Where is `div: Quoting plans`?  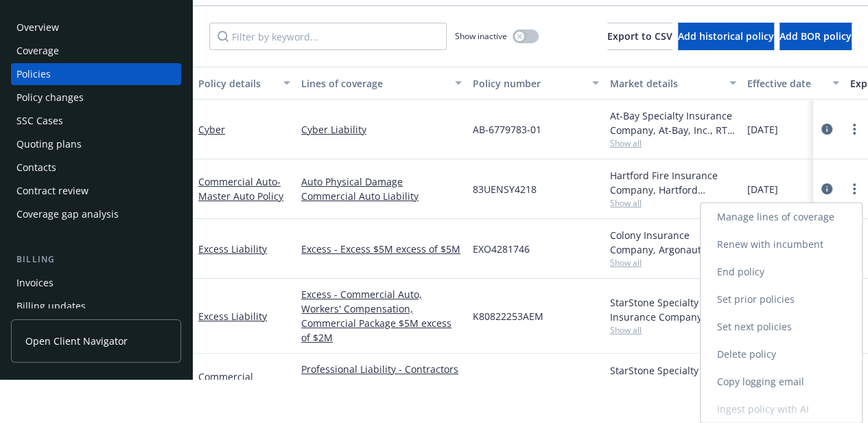 div: Quoting plans is located at coordinates (49, 144).